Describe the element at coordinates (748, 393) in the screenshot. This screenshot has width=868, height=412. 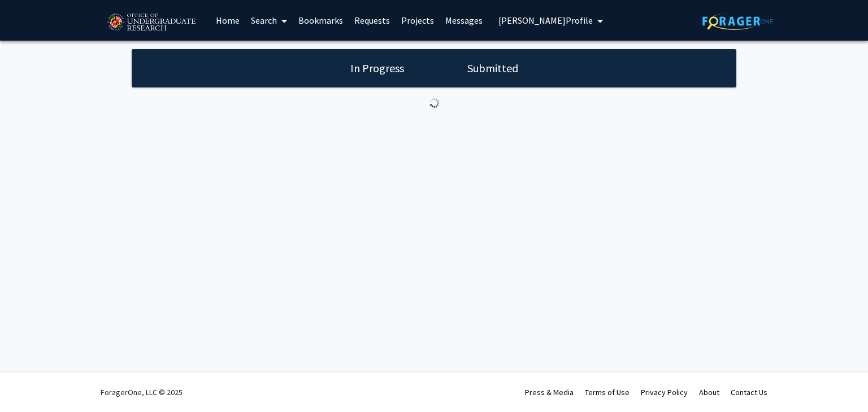
I see `a: Contact Us` at that location.